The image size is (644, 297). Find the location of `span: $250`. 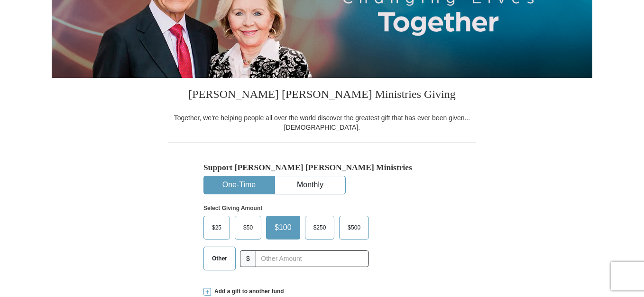

span: $250 is located at coordinates (320, 227).